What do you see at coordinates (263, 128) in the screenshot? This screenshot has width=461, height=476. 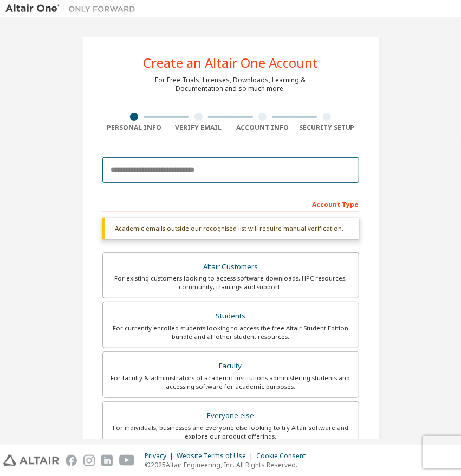 I see `div: Account Info` at bounding box center [263, 128].